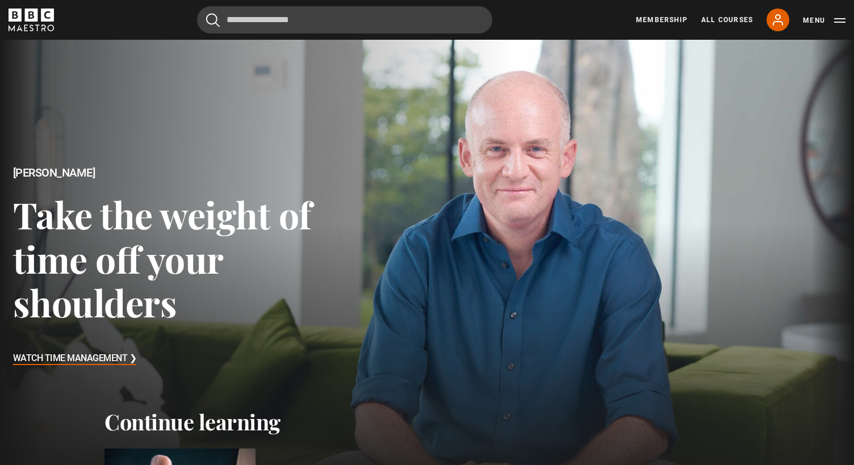 This screenshot has height=465, width=854. Describe the element at coordinates (661, 20) in the screenshot. I see `a: Membership` at that location.